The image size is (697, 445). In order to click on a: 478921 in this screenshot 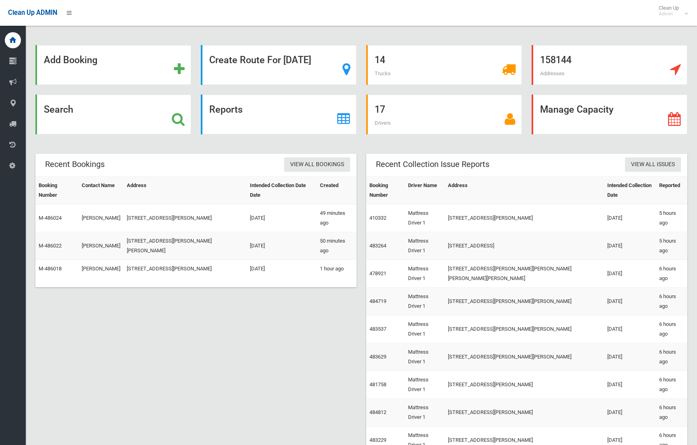, I will do `click(378, 273)`.